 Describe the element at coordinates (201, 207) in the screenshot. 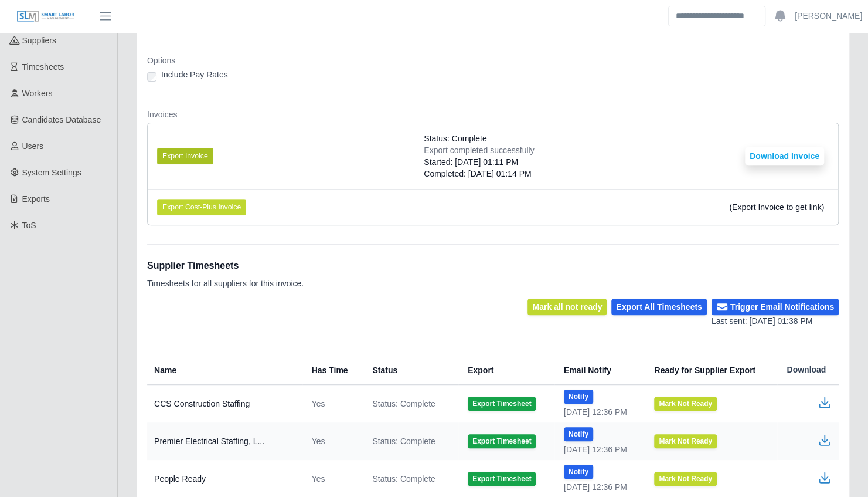

I see `button: Export Cost-Plus Invoice` at that location.